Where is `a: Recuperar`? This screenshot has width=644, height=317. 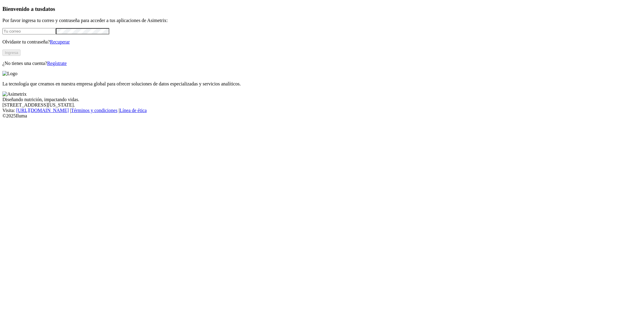 a: Recuperar is located at coordinates (60, 41).